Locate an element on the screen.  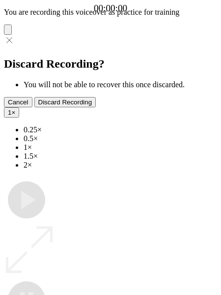
button: Cancel is located at coordinates (18, 102).